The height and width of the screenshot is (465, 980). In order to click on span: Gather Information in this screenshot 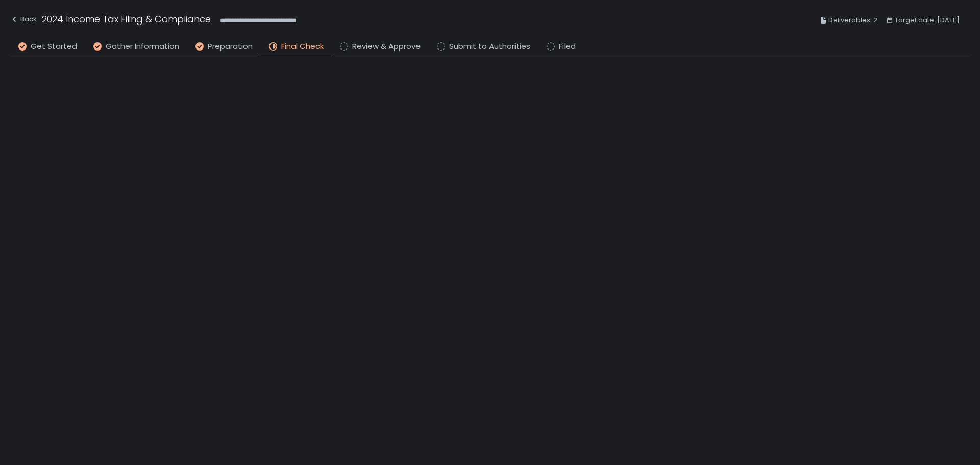, I will do `click(142, 46)`.